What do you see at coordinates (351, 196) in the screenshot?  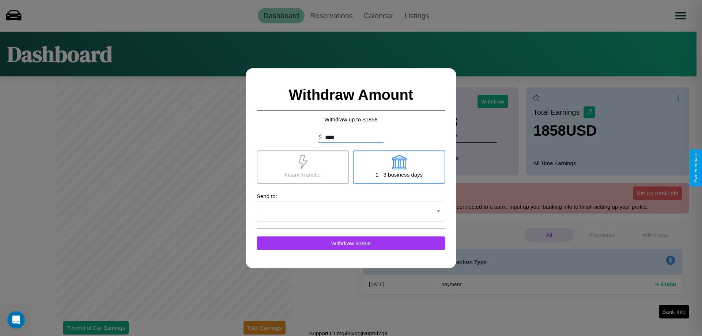 I see `p: Send to:` at bounding box center [351, 196].